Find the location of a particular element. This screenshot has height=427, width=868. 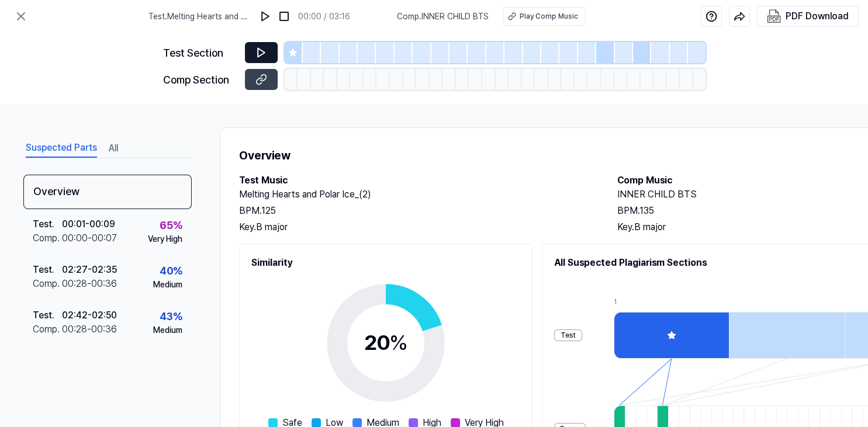

div: Play Comp Music is located at coordinates (549, 17).